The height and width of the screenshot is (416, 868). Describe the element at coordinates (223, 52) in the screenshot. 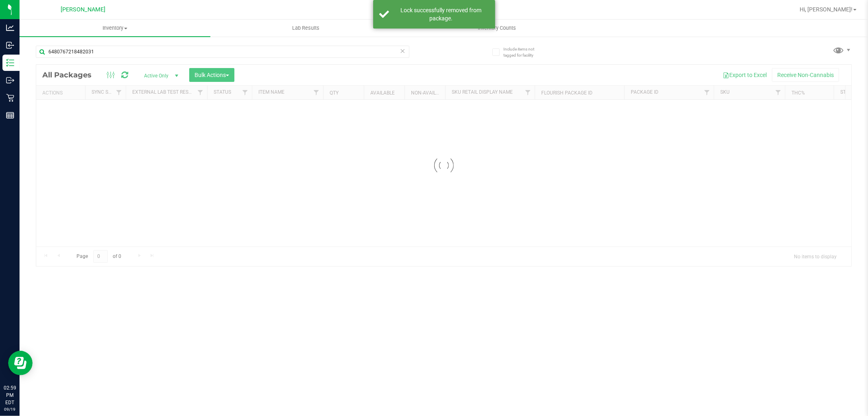

I see `input: Search Package ID, Item Name, SKU, Lot or Part Number...` at that location.